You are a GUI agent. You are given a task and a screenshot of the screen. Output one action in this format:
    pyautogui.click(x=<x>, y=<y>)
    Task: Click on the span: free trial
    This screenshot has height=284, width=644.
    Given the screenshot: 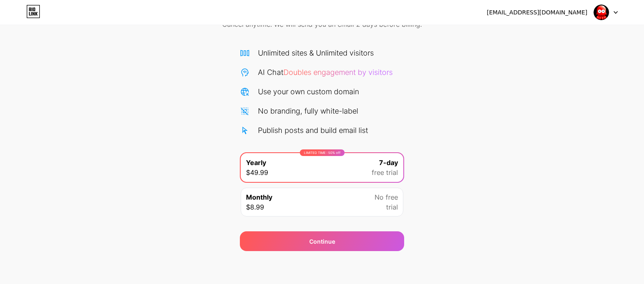 What is the action you would take?
    pyautogui.click(x=385, y=172)
    